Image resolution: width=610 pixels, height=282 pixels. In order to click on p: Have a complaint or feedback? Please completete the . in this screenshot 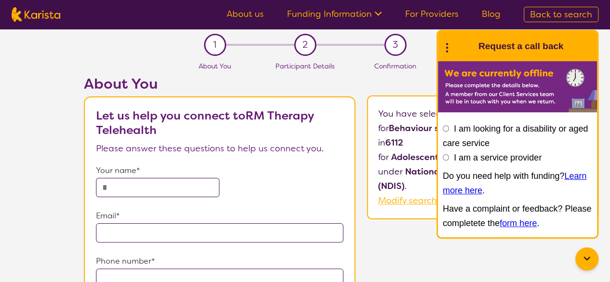, I will do `click(517, 216)`.